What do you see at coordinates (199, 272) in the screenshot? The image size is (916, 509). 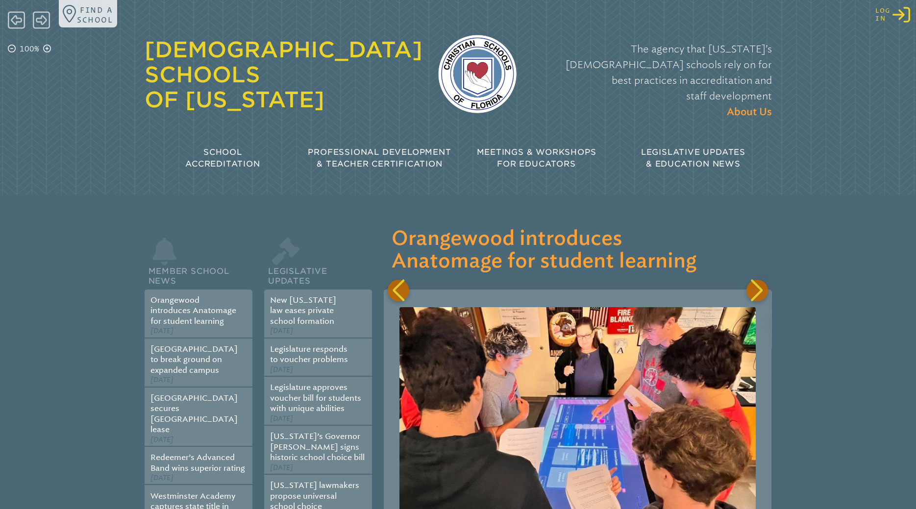 I see `h2: Member School News` at bounding box center [199, 272].